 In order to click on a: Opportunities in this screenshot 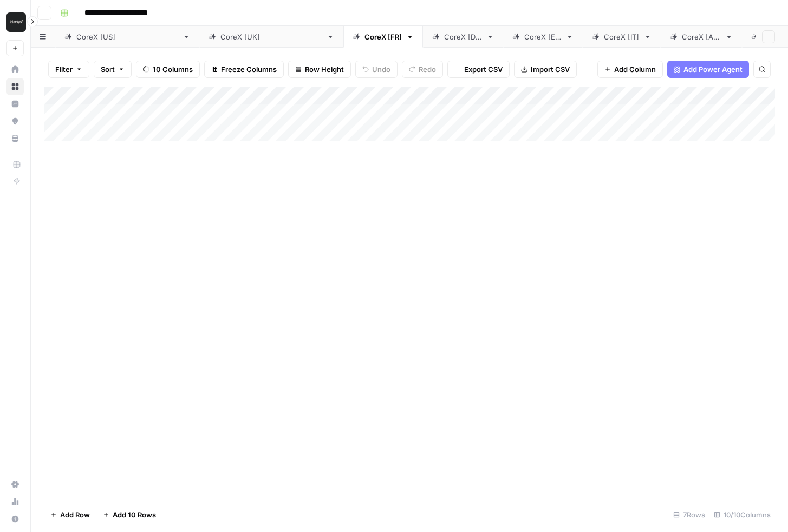, I will do `click(15, 121)`.